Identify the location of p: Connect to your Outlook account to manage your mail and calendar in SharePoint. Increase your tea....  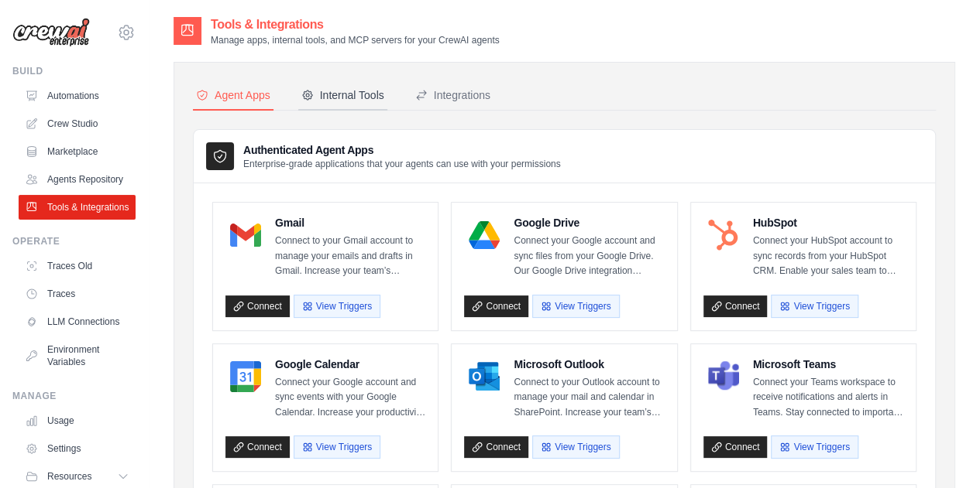
(589, 398).